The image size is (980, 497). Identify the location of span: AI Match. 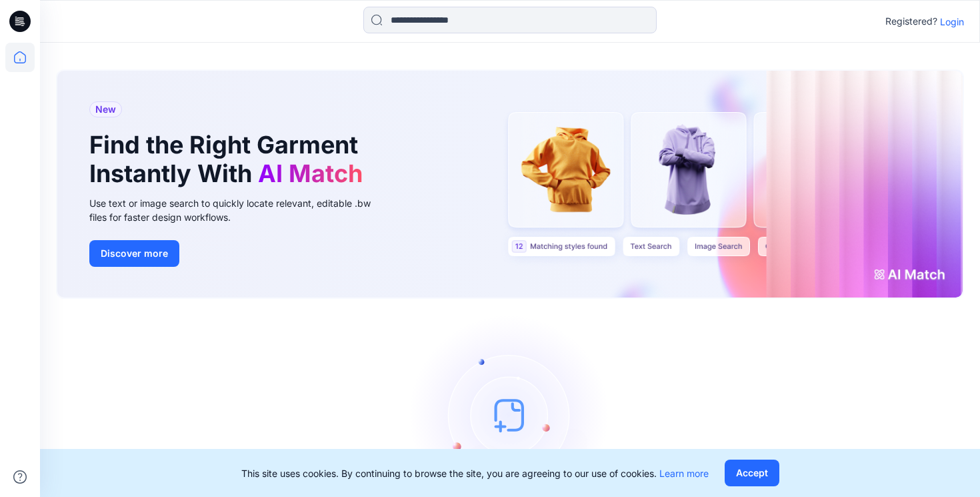
(310, 174).